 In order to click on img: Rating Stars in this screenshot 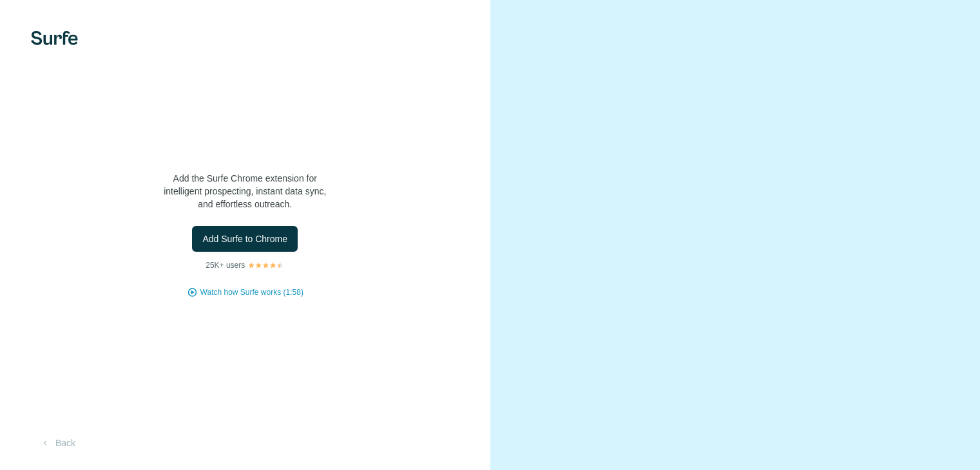, I will do `click(266, 265)`.